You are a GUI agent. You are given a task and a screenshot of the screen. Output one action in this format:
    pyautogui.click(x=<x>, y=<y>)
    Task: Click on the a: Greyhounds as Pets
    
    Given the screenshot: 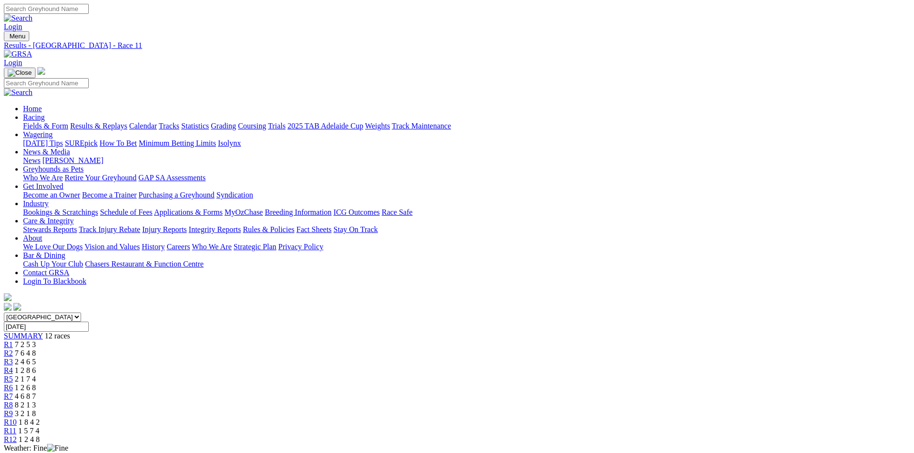 What is the action you would take?
    pyautogui.click(x=53, y=169)
    